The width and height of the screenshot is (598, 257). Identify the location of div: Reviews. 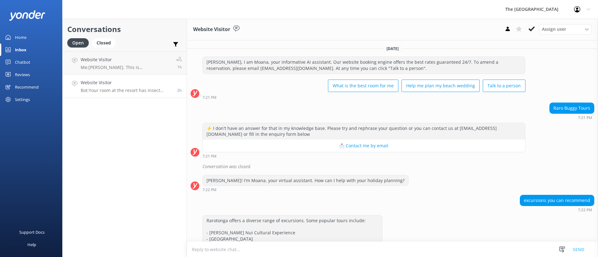
(22, 75).